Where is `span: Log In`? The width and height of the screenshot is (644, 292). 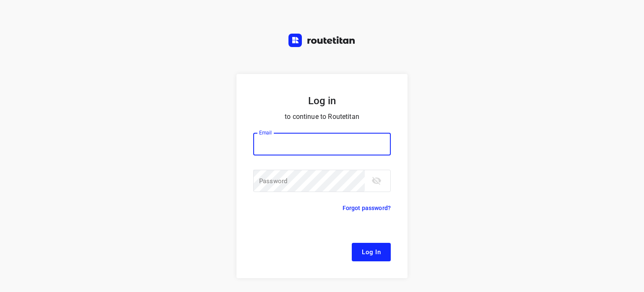 span: Log In is located at coordinates (371, 252).